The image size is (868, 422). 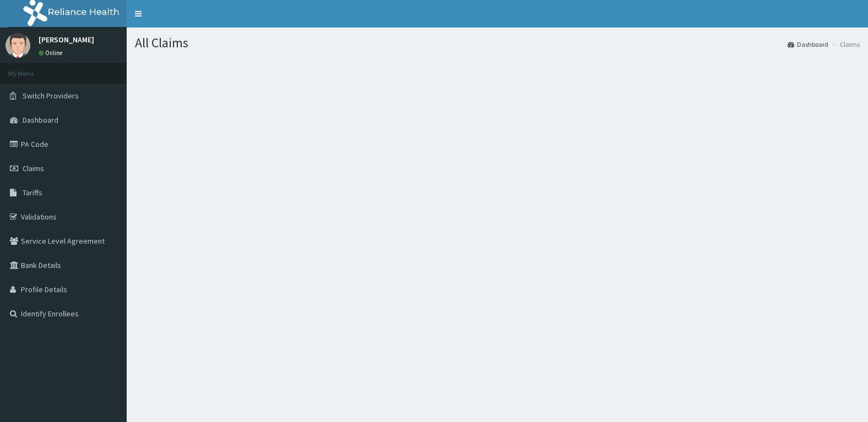 What do you see at coordinates (33, 168) in the screenshot?
I see `span: Claims` at bounding box center [33, 168].